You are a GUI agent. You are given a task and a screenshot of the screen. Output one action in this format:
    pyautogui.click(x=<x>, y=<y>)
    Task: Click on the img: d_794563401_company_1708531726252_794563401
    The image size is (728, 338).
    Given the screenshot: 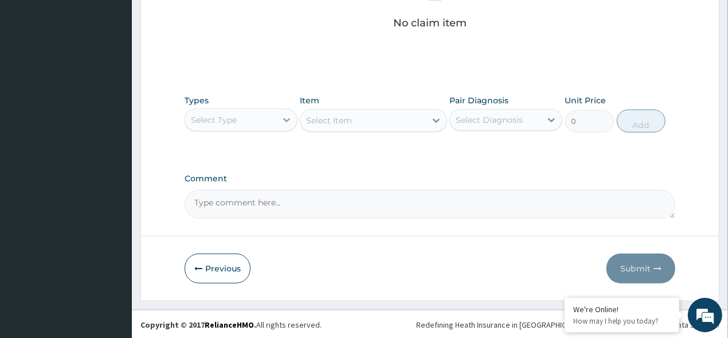 What is the action you would take?
    pyautogui.click(x=34, y=72)
    